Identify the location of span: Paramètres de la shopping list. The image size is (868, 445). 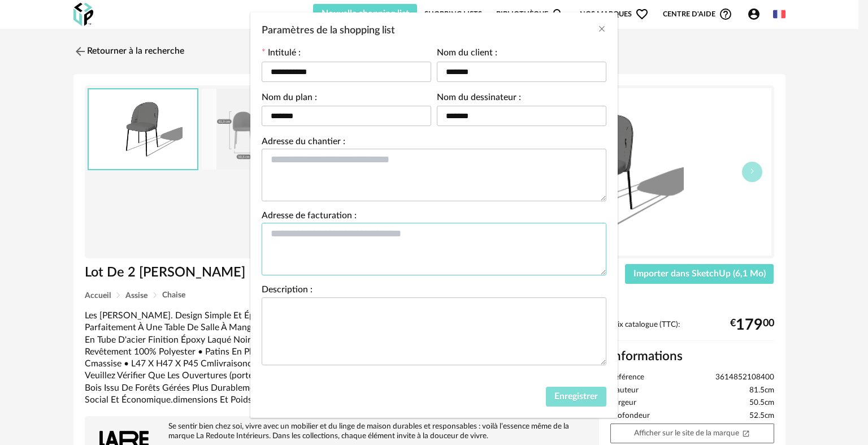
(328, 31).